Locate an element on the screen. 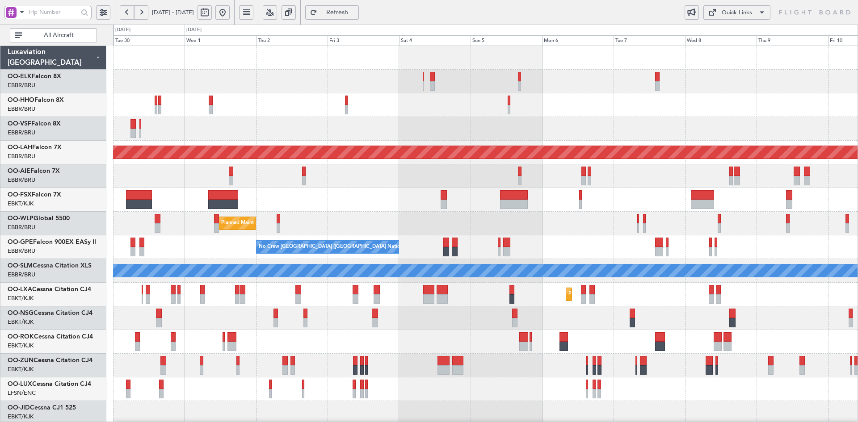 The image size is (858, 422). button: Quick Links is located at coordinates (737, 13).